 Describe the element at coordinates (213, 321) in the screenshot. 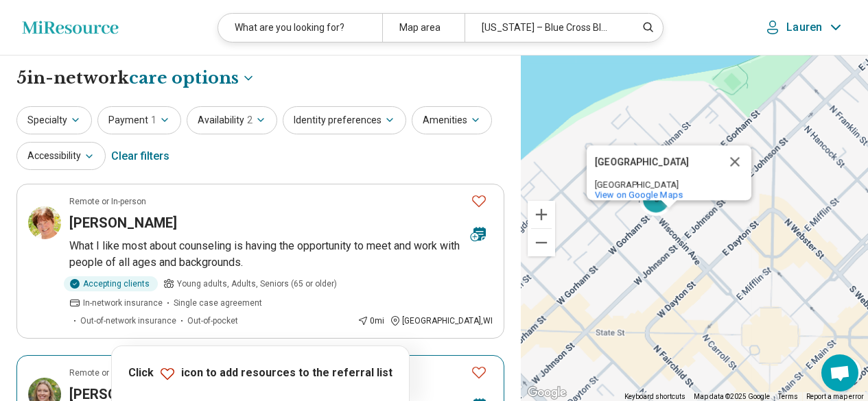

I see `span: Out-of-pocket` at that location.